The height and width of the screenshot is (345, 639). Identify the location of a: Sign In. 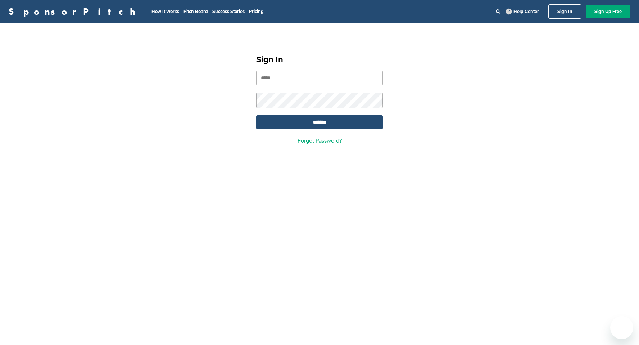
(565, 12).